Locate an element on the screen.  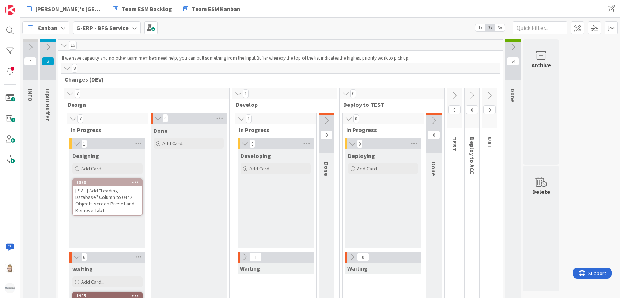
b: G-ERP - BFG Service is located at coordinates (102, 28).